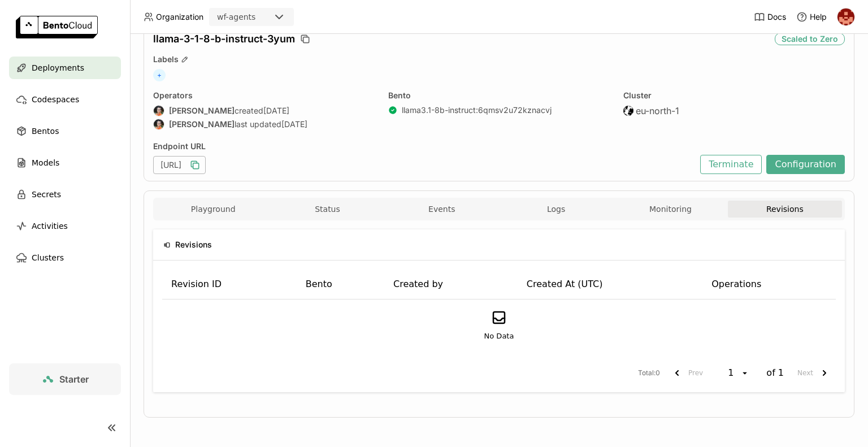 The width and height of the screenshot is (868, 447). Describe the element at coordinates (687, 373) in the screenshot. I see `button: previous page. current page 1 of 1` at that location.